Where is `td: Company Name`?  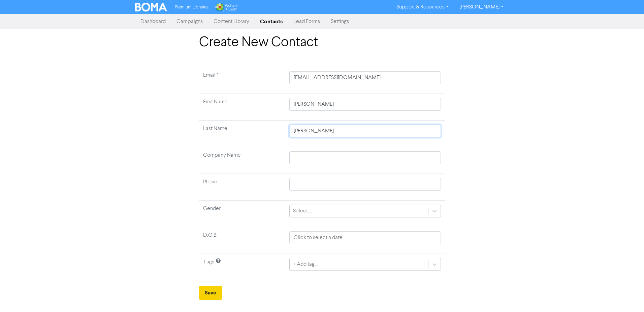 td: Company Name is located at coordinates (243, 160).